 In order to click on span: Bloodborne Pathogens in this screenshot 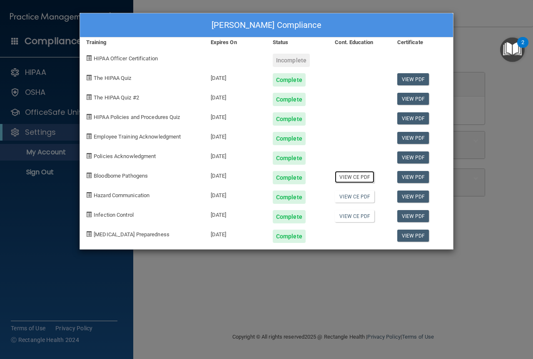, I will do `click(121, 176)`.